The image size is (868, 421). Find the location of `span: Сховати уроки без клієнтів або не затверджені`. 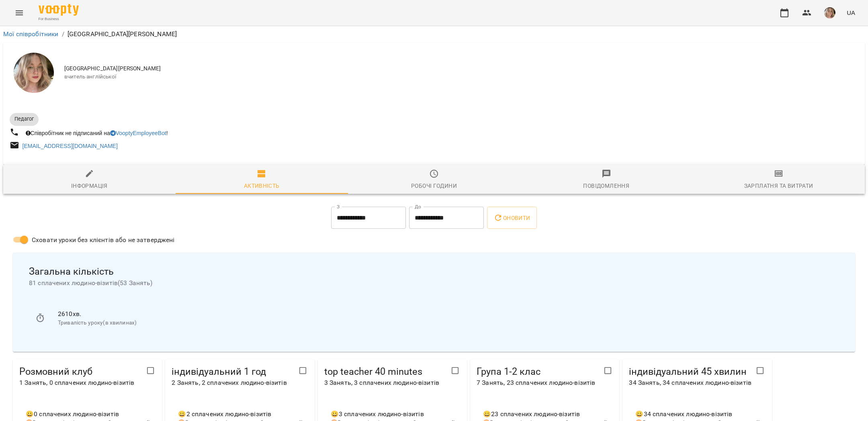

span: Сховати уроки без клієнтів або не затверджені is located at coordinates (103, 240).